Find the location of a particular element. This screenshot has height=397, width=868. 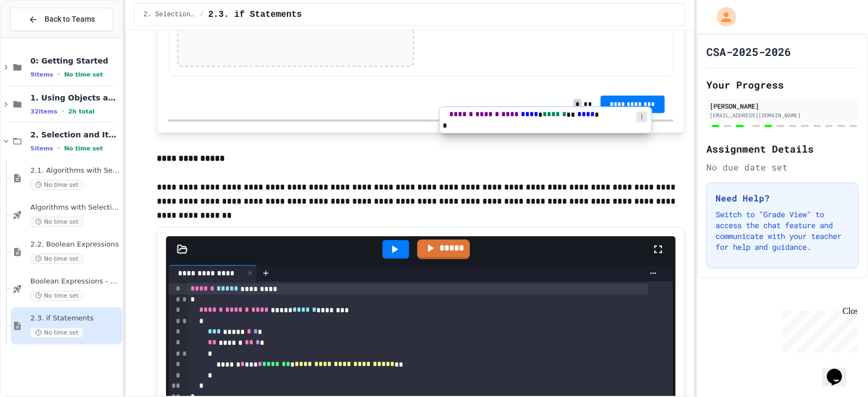

div: No due date set is located at coordinates (782, 167).